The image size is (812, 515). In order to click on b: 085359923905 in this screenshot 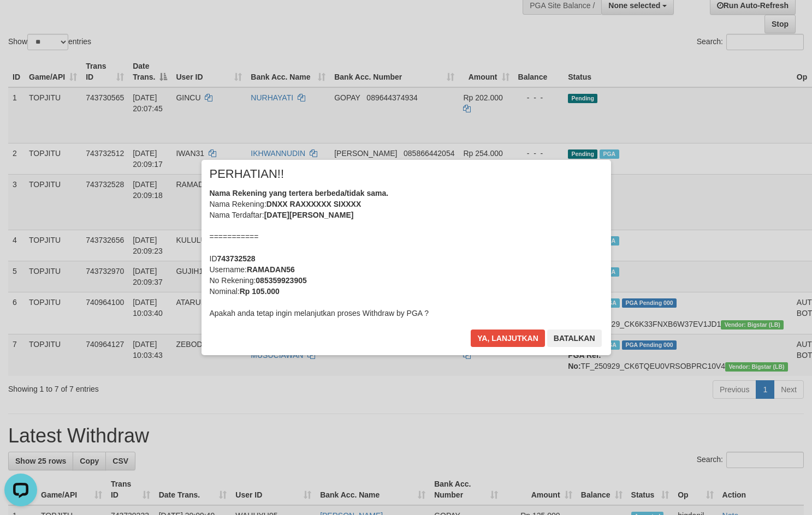, I will do `click(280, 280)`.